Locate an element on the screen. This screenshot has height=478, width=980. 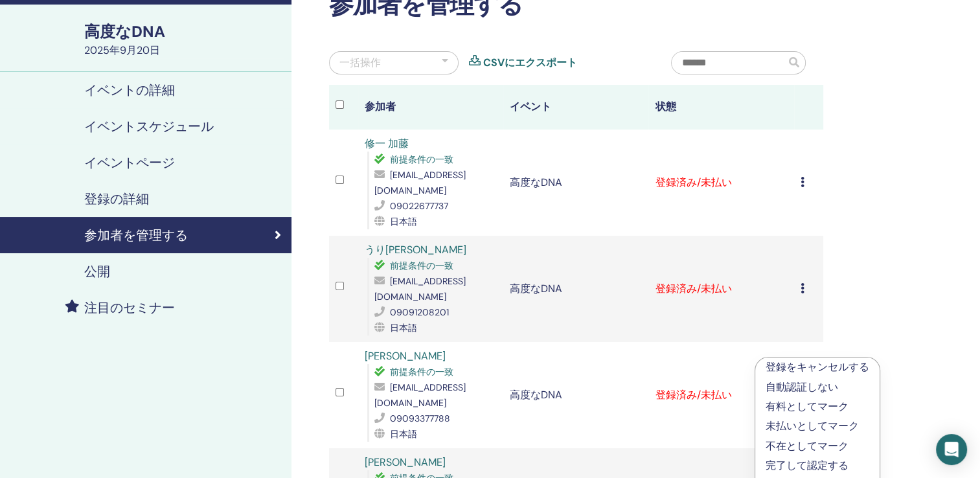
a: 高度なDNA2025年9月20日 is located at coordinates (184, 39).